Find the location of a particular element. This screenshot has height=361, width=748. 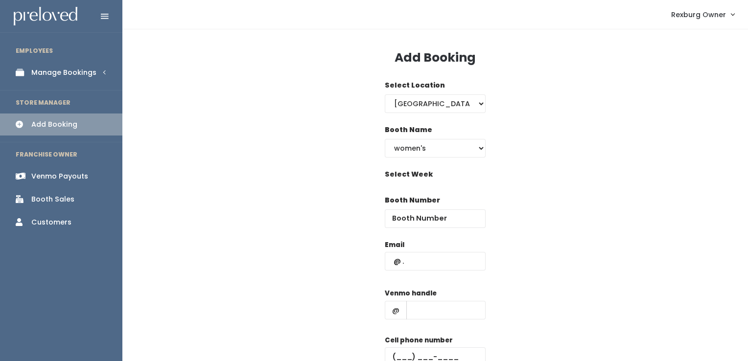

img: preloved logo is located at coordinates (46, 16).